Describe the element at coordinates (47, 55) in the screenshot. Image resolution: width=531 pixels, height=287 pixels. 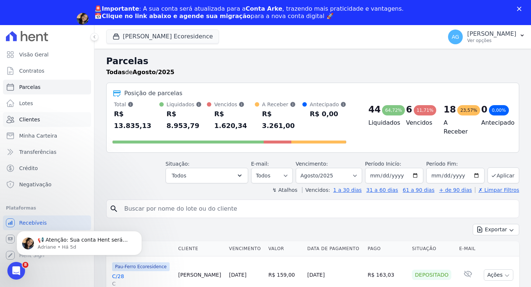
I see `a: Visão Geral` at that location.